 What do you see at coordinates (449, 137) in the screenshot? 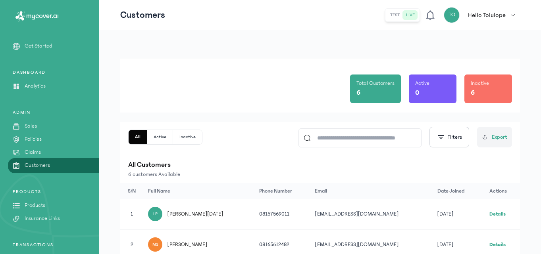
I see `button: Filters` at bounding box center [449, 137].